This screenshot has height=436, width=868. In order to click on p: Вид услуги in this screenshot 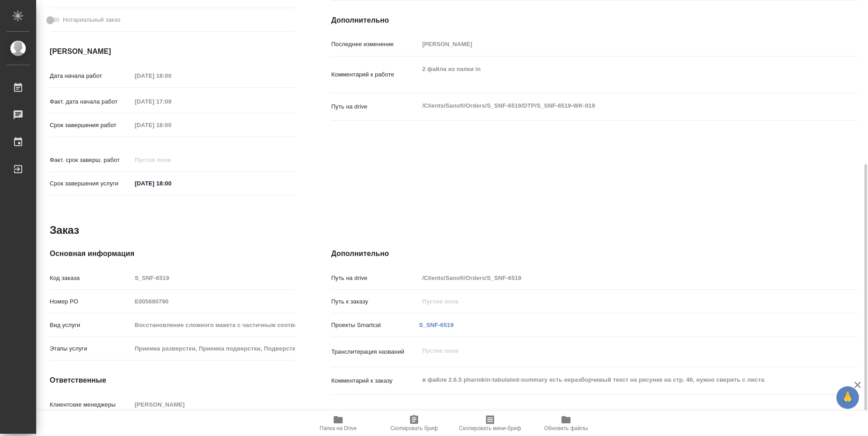, I will do `click(90, 325)`.